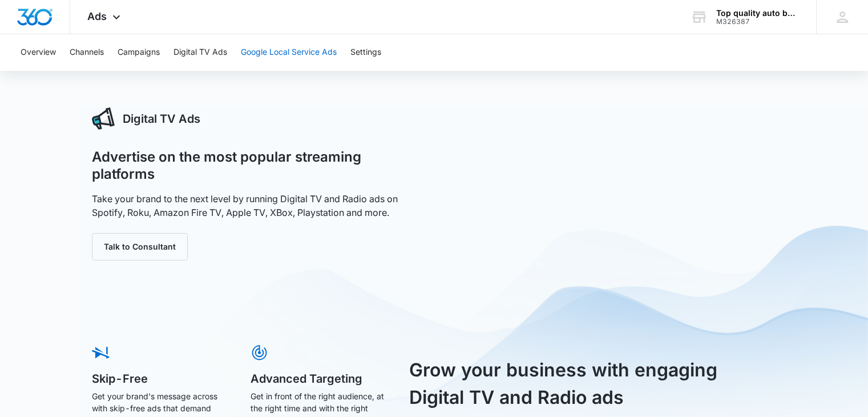  Describe the element at coordinates (200, 53) in the screenshot. I see `button: Digital TV Ads` at that location.